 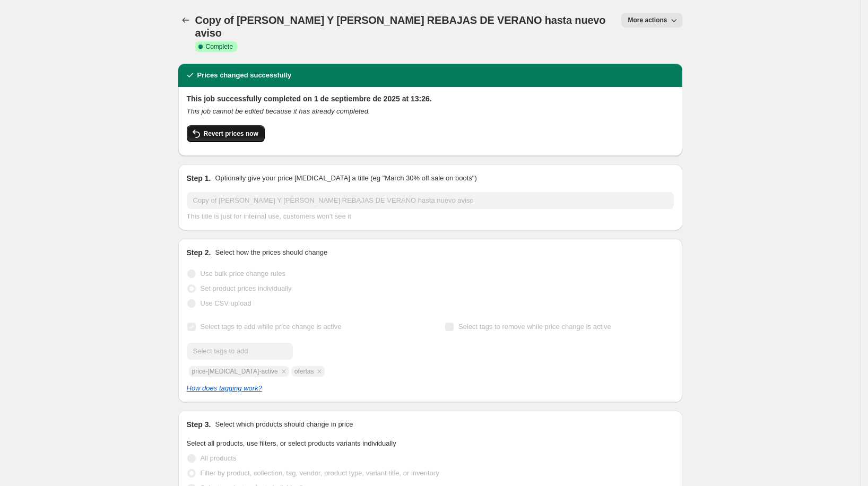 I want to click on span: This title is just for internal use, customers won't see it, so click(x=269, y=216).